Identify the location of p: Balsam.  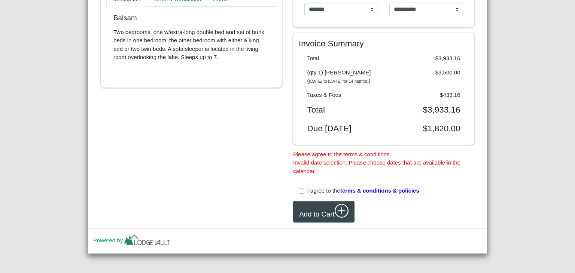
(191, 18).